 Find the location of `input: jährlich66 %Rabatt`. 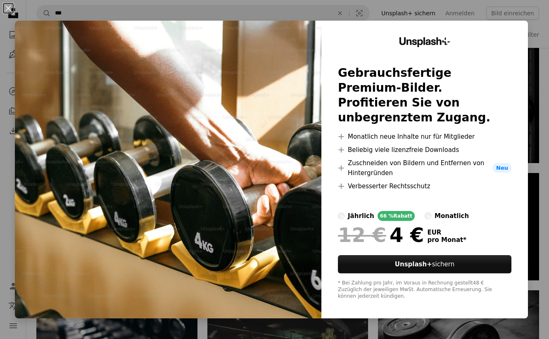

input: jährlich66 %Rabatt is located at coordinates (341, 216).